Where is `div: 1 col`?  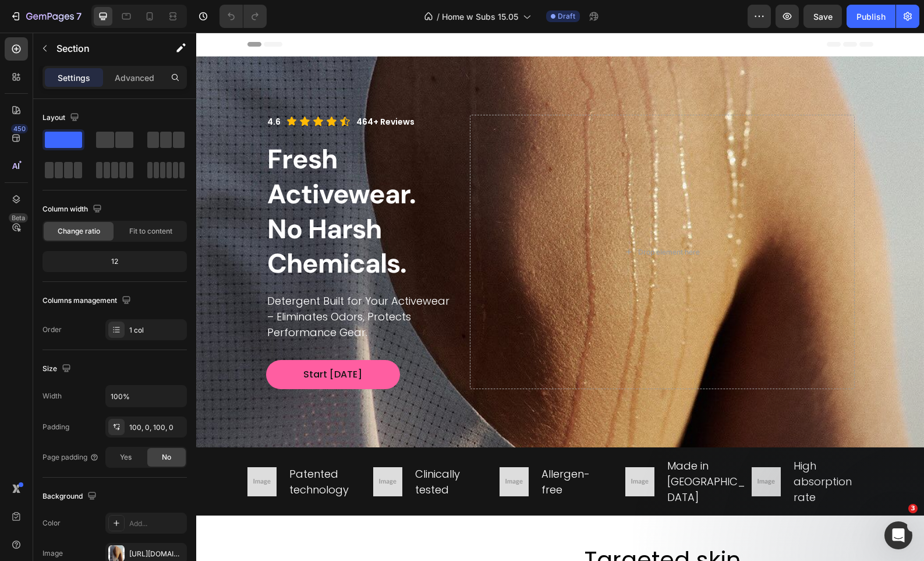 div: 1 col is located at coordinates (157, 331).